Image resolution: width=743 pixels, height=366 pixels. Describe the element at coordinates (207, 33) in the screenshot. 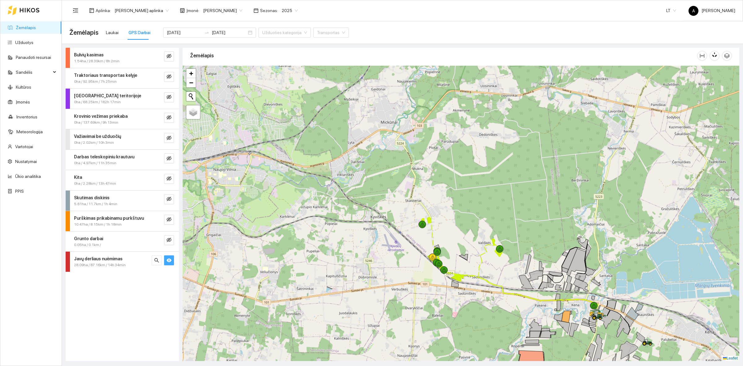

I see `span: to` at that location.